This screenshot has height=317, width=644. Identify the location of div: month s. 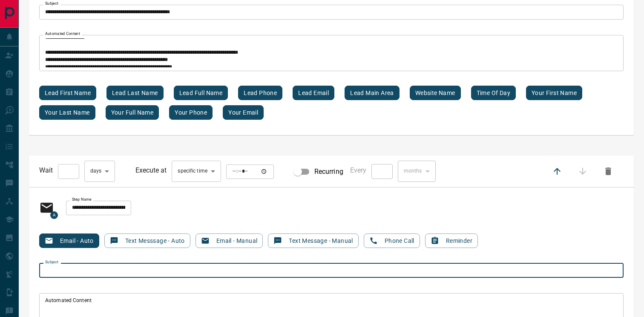
(417, 171).